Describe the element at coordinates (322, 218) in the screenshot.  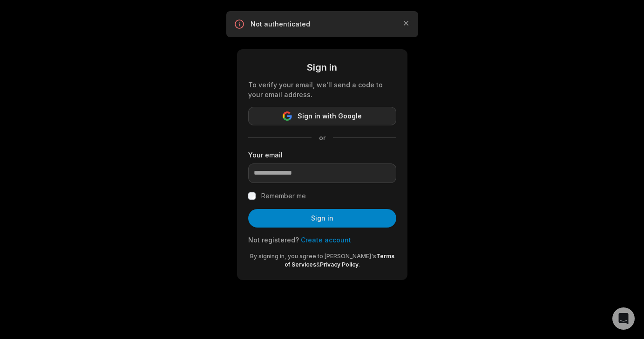
I see `button: Sign in` at that location.